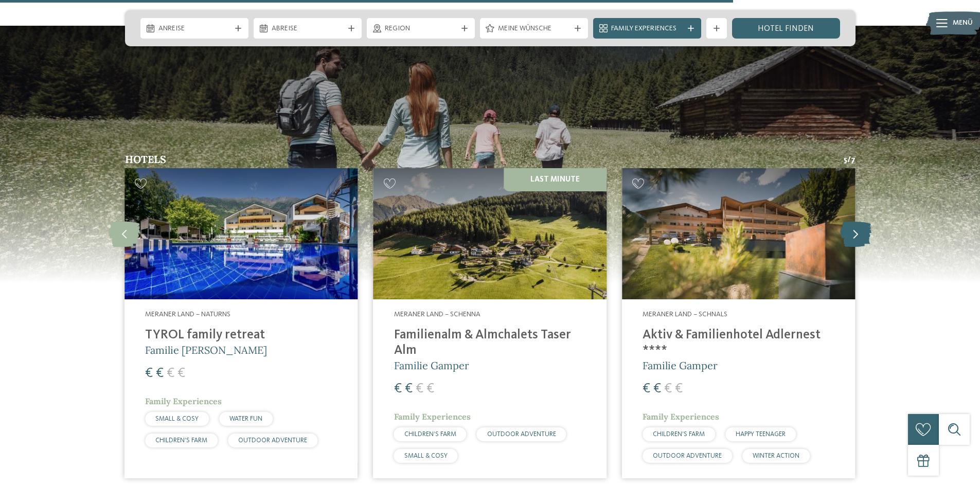 Image resolution: width=980 pixels, height=486 pixels. What do you see at coordinates (437, 314) in the screenshot?
I see `span: Meraner Land – Schenna` at bounding box center [437, 314].